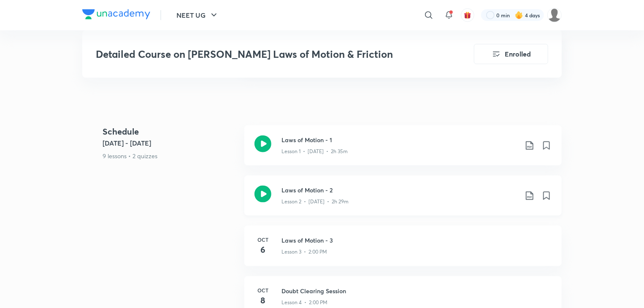 The height and width of the screenshot is (308, 644). What do you see at coordinates (198, 15) in the screenshot?
I see `button: NEET UG` at bounding box center [198, 15].